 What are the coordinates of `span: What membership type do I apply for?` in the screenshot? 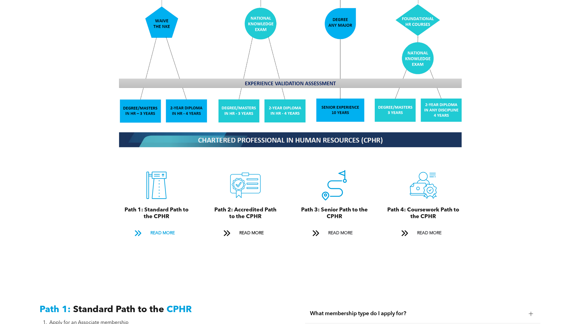 It's located at (417, 314).